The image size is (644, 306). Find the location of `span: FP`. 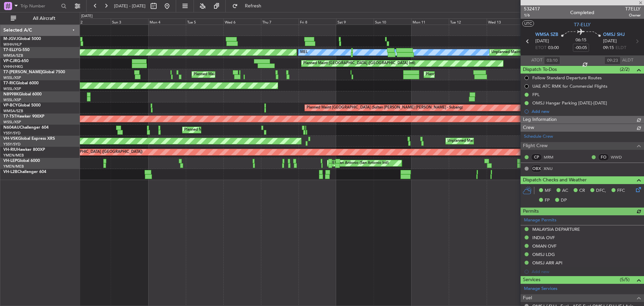

span: FP is located at coordinates (547, 201).